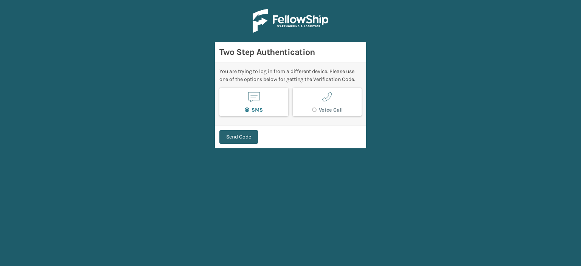  I want to click on label: Voice Call, so click(327, 110).